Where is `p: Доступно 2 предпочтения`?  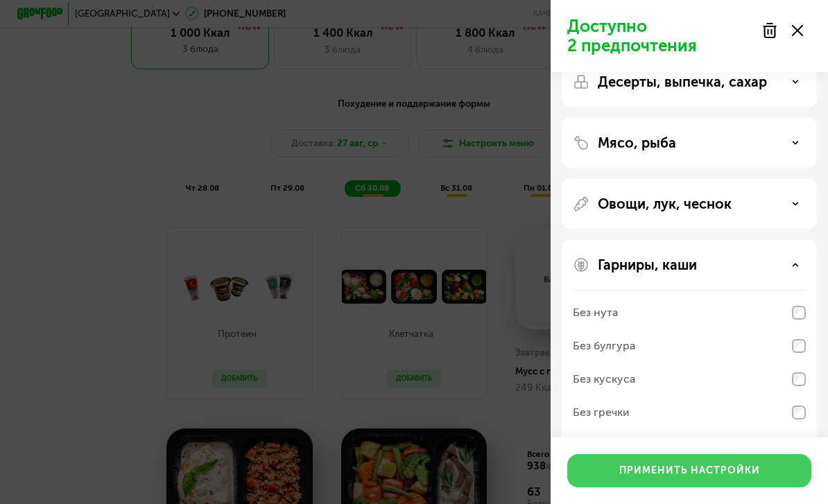
p: Доступно 2 предпочтения is located at coordinates (660, 36).